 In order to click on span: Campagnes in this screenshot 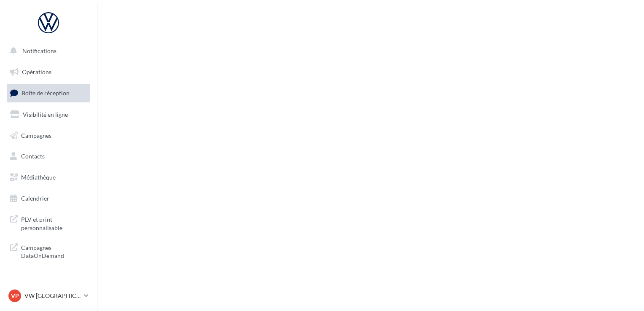, I will do `click(36, 135)`.